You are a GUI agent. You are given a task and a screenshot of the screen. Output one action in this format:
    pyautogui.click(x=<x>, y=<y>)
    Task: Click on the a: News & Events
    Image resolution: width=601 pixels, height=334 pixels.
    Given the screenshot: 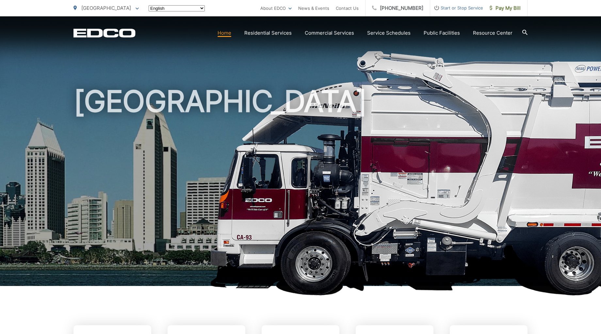 What is the action you would take?
    pyautogui.click(x=314, y=8)
    